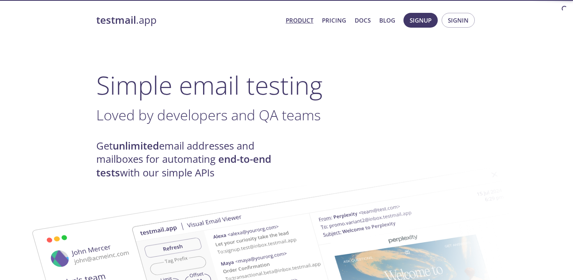  I want to click on span: Loved by developers and QA teams, so click(209, 115).